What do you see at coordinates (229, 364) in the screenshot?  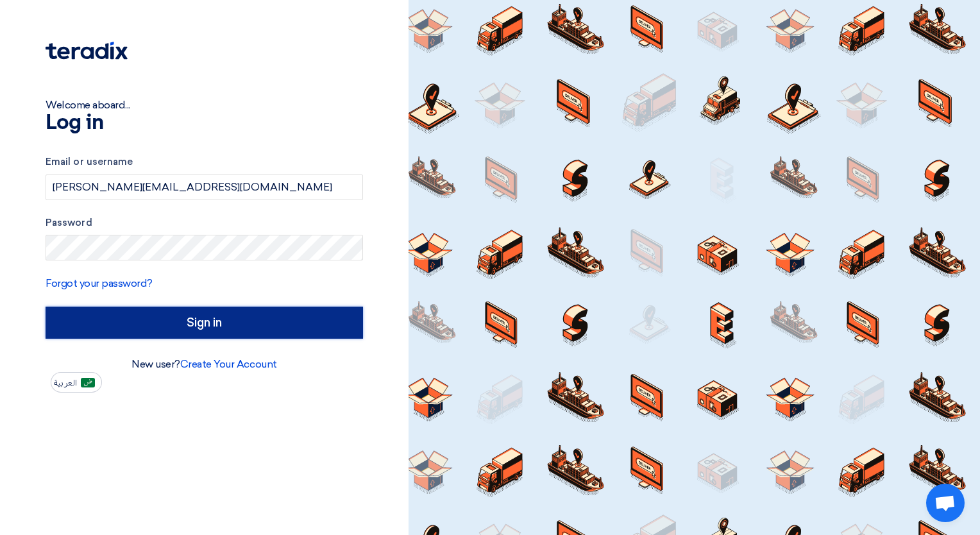 I see `a: Create Your Account` at bounding box center [229, 364].